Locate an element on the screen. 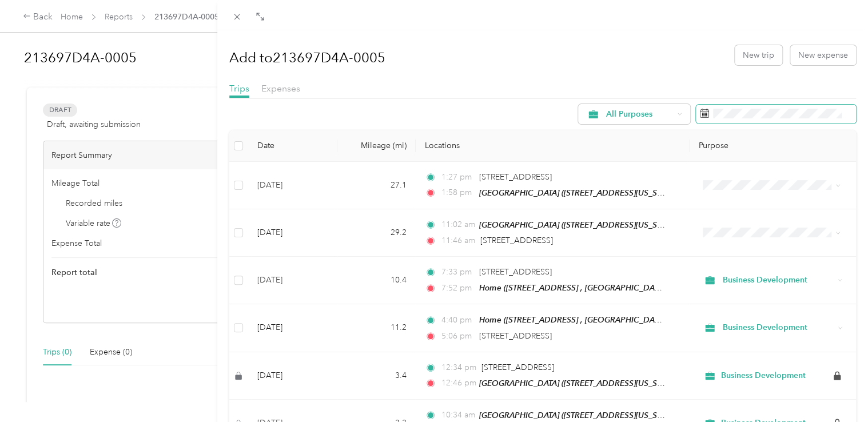 The width and height of the screenshot is (868, 422). button: New expense is located at coordinates (823, 55).